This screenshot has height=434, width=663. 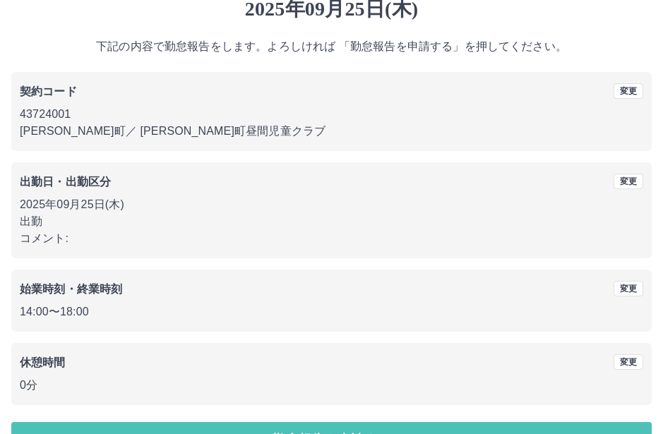 I want to click on p: コメント:, so click(x=331, y=239).